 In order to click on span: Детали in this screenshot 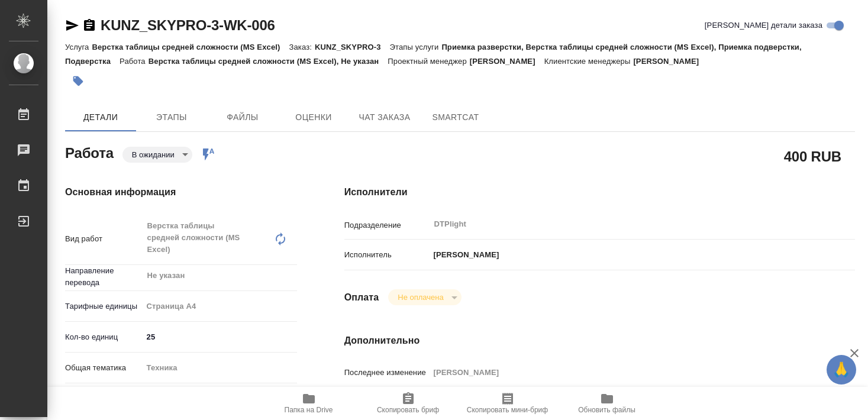, I will do `click(101, 117)`.